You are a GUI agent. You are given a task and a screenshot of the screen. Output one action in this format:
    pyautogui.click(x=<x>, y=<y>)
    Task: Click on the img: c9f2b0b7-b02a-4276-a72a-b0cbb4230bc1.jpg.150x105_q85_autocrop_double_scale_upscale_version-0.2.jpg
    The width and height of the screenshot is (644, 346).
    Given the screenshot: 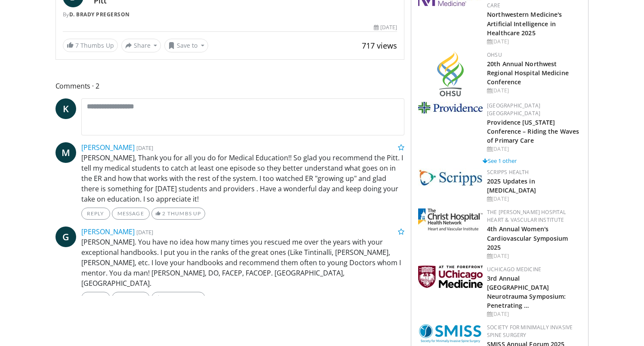 What is the action you would take?
    pyautogui.click(x=450, y=177)
    